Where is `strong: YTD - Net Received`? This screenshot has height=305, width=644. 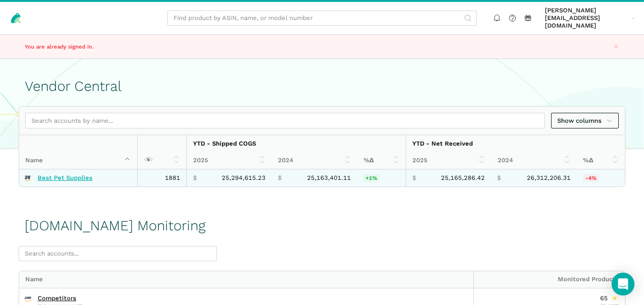
strong: YTD - Net Received is located at coordinates (442, 144).